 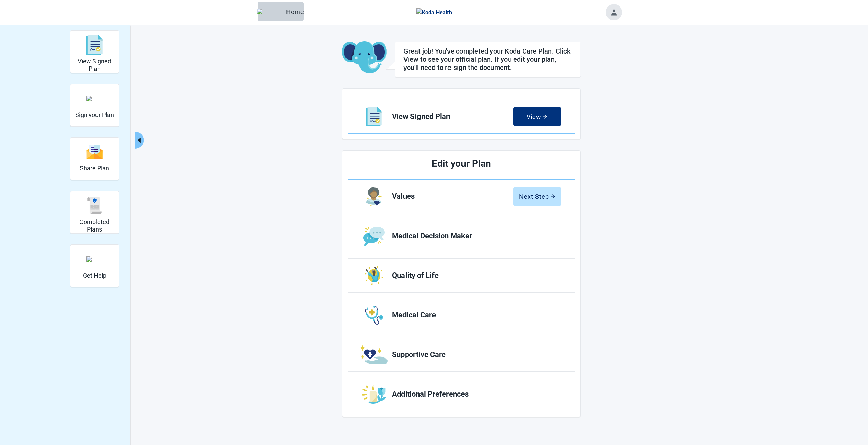 What do you see at coordinates (462, 229) in the screenshot?
I see `main: Main content` at bounding box center [462, 229].